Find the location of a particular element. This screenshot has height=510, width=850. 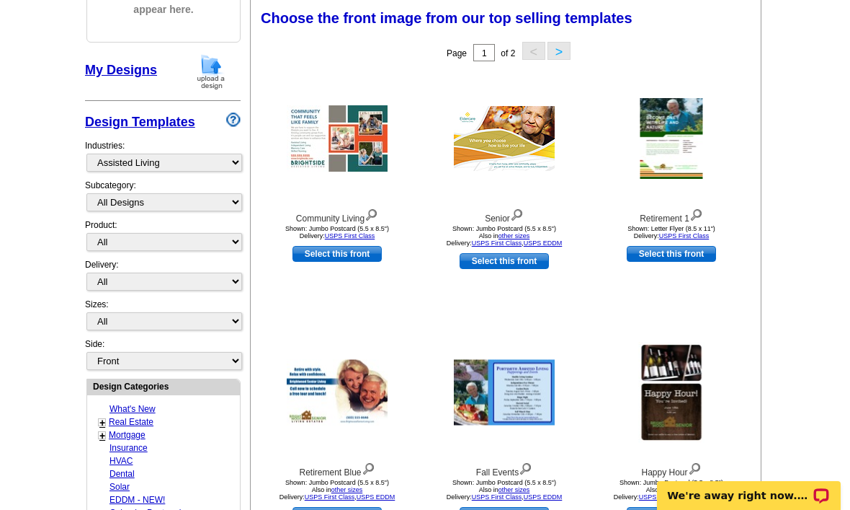

div: Community Living is located at coordinates (337, 215).